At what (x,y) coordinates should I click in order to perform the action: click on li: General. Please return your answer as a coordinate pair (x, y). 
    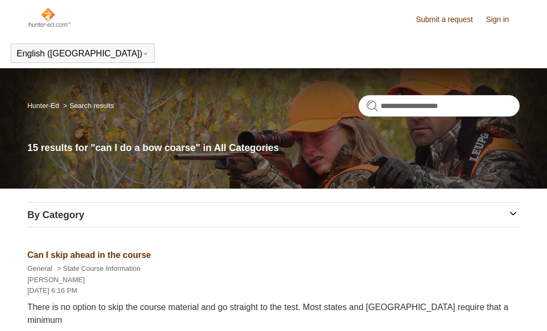
    Looking at the image, I should click on (40, 268).